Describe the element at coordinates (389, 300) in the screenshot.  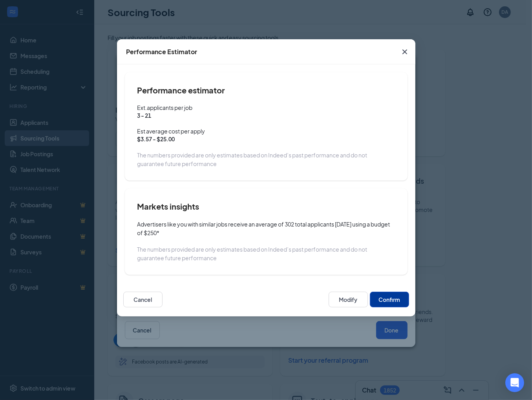
I see `button: Confirm` at that location.